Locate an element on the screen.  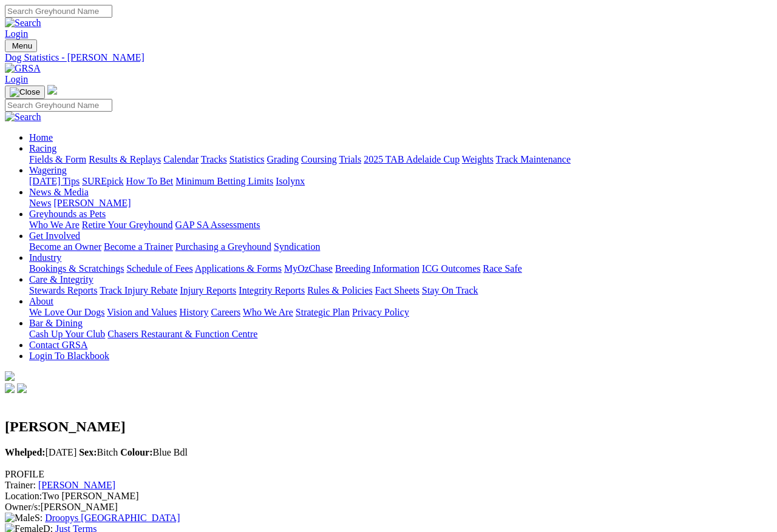
div: News & Media is located at coordinates (401, 204).